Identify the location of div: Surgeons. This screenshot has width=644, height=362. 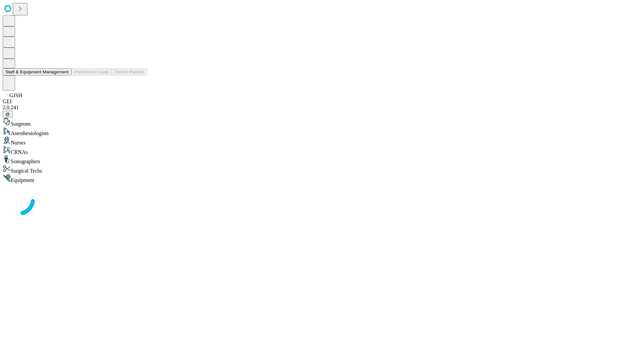
(322, 122).